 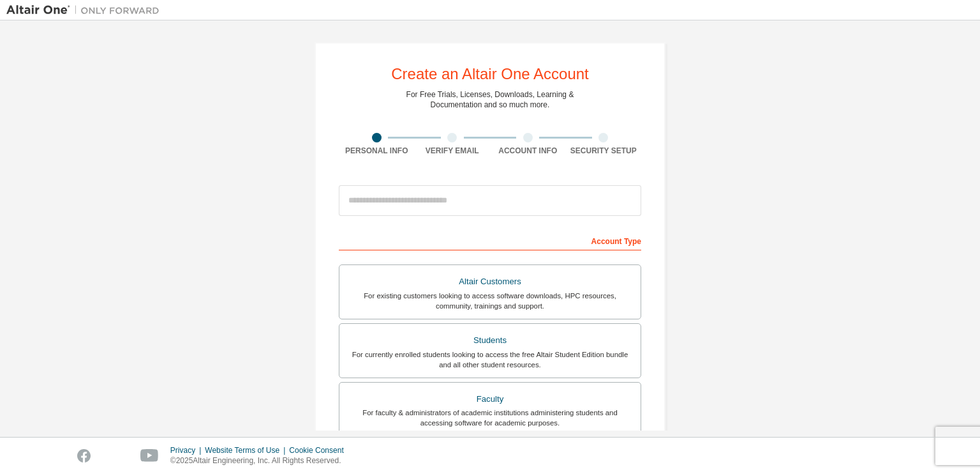 What do you see at coordinates (490, 300) in the screenshot?
I see `div: For existing customers looking to access software downloads, HPC resources, community, trainings ...` at bounding box center [490, 300].